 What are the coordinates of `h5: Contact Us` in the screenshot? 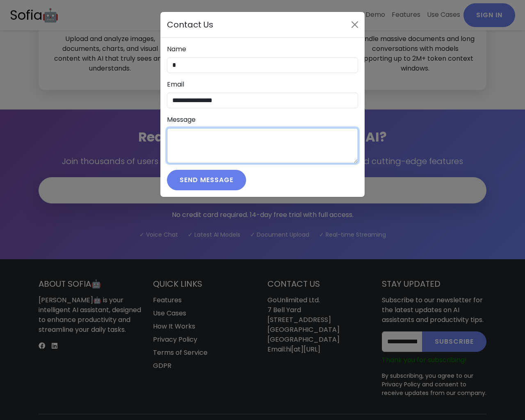 It's located at (190, 25).